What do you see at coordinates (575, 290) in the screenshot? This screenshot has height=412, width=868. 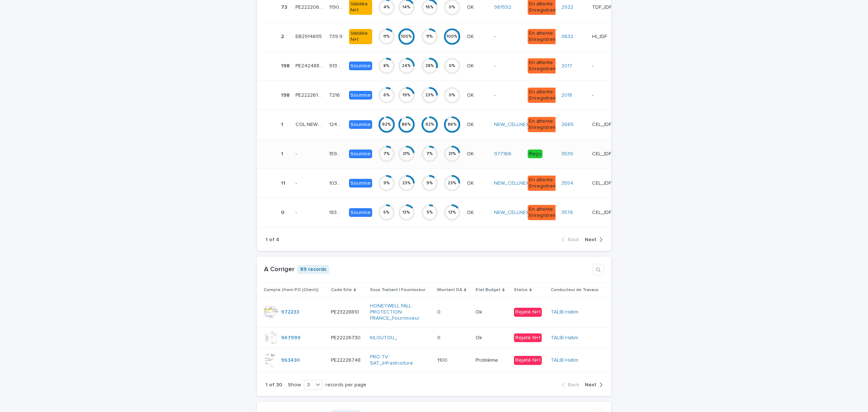 I see `p: Conducteur de Travaux` at bounding box center [575, 290].